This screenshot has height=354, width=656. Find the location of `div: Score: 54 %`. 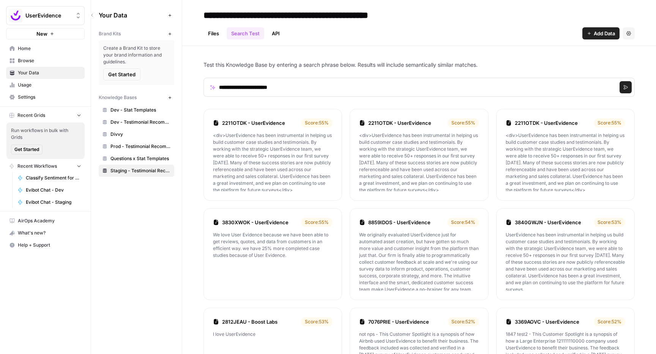

div: Score: 54 % is located at coordinates (463, 222).